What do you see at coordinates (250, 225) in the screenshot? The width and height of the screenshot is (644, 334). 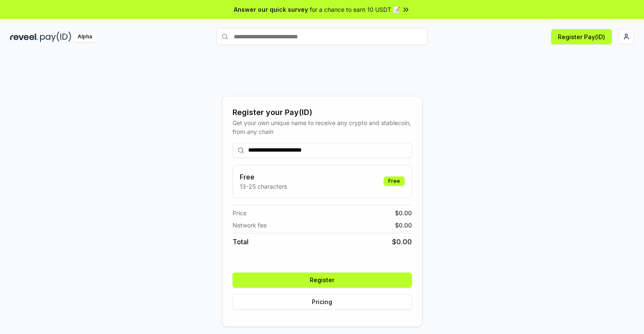 I see `span: Network fee` at bounding box center [250, 225].